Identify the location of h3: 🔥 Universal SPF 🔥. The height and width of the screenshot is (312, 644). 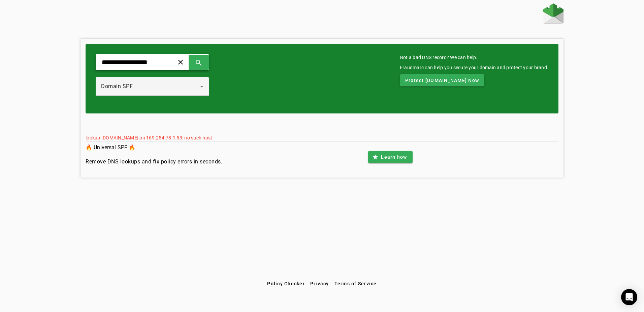
(154, 147).